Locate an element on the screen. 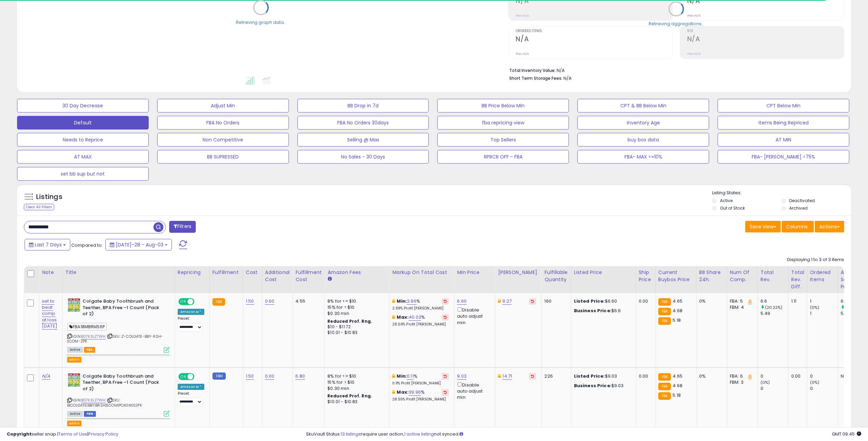 This screenshot has width=868, height=441. div: Total Rev. is located at coordinates (772, 276).